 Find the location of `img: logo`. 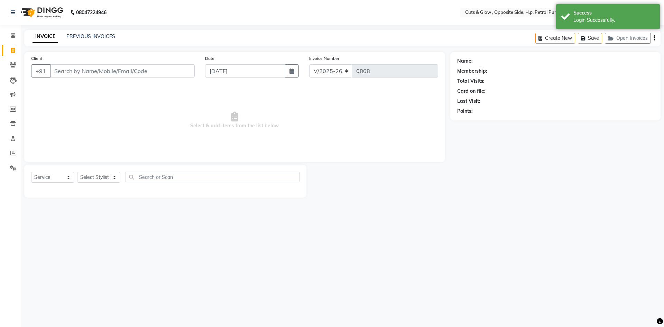

img: logo is located at coordinates (41, 12).